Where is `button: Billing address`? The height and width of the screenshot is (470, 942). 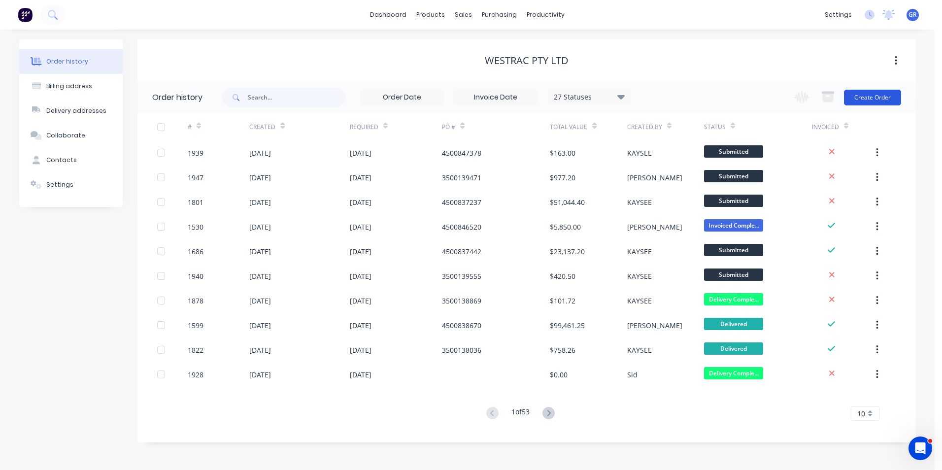
button: Billing address is located at coordinates (71, 86).